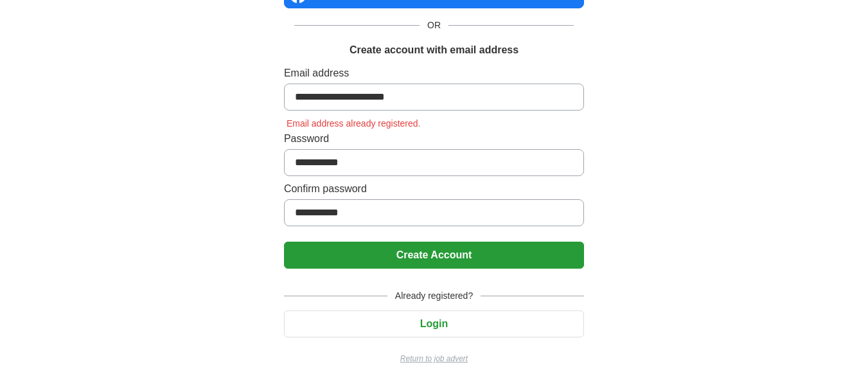 The width and height of the screenshot is (868, 385). What do you see at coordinates (434, 295) in the screenshot?
I see `span: Already registered?` at bounding box center [434, 295].